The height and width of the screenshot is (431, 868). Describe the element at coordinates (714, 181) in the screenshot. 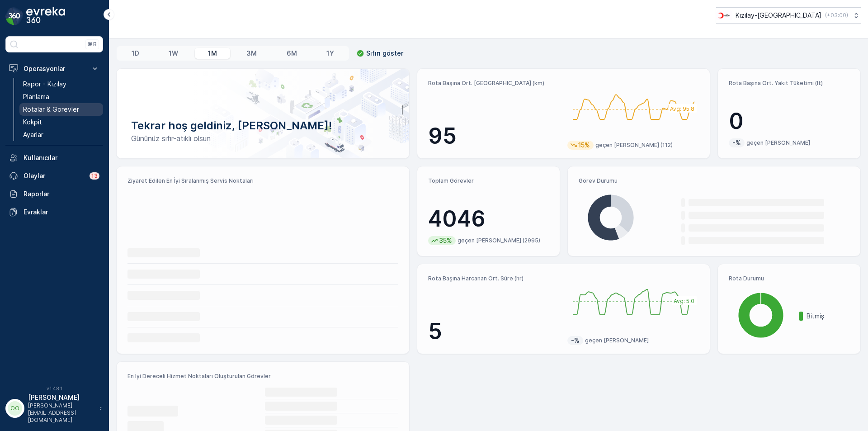

I see `p: Görev Durumu` at that location.